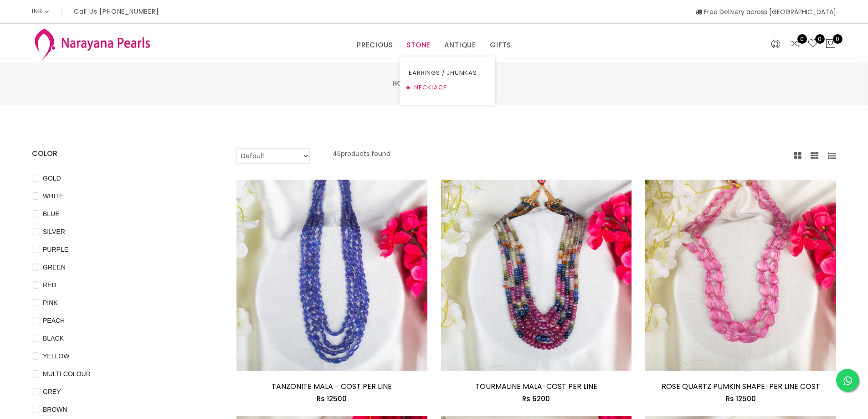 The width and height of the screenshot is (868, 419). I want to click on span: SILVER, so click(54, 232).